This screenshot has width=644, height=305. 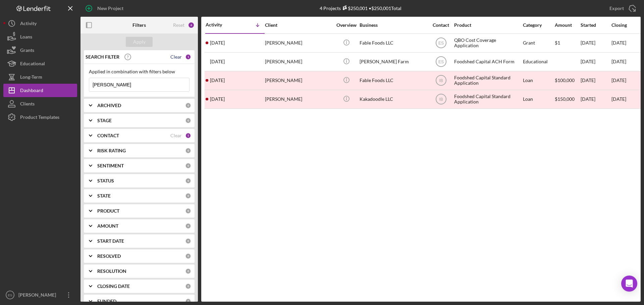 I want to click on b: SENTIMENT, so click(x=111, y=166).